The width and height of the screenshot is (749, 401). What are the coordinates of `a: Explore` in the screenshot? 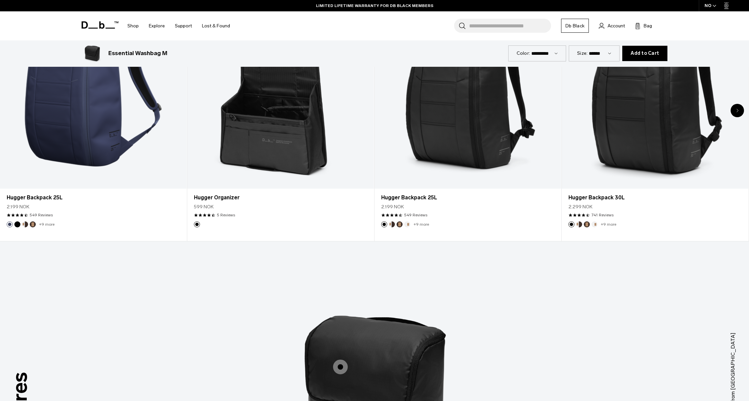 It's located at (157, 26).